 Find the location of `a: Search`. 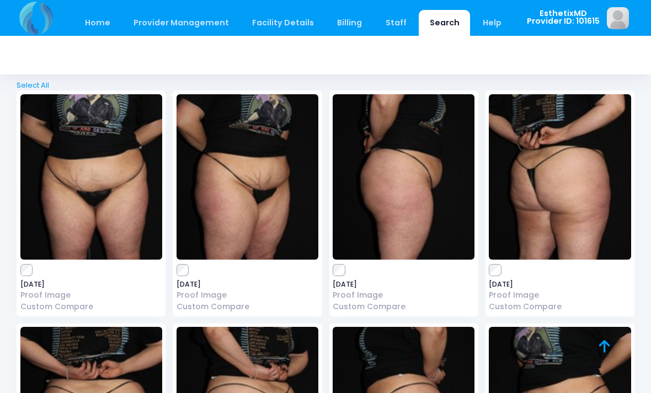

a: Search is located at coordinates (444, 23).